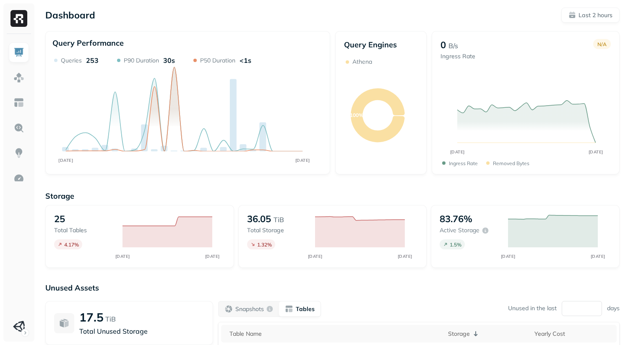 The width and height of the screenshot is (628, 345). I want to click on p: 36.05, so click(259, 219).